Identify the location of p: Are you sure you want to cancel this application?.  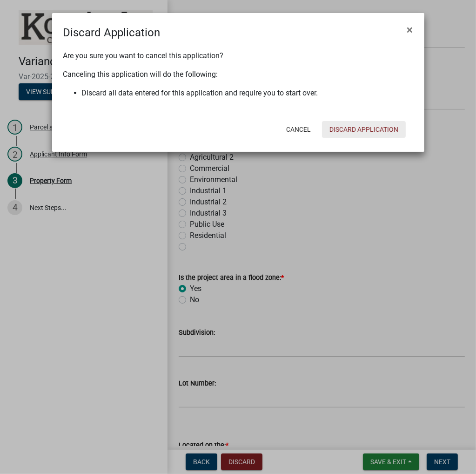
(238, 56).